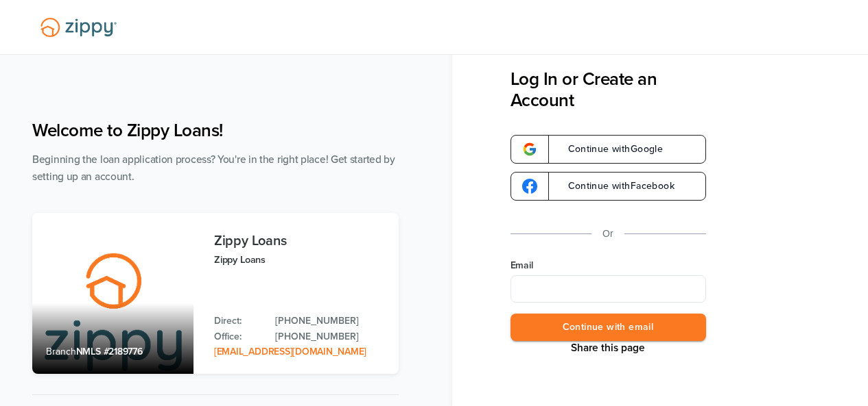 Image resolution: width=868 pixels, height=406 pixels. What do you see at coordinates (608, 149) in the screenshot?
I see `span: Continue with Google` at bounding box center [608, 149].